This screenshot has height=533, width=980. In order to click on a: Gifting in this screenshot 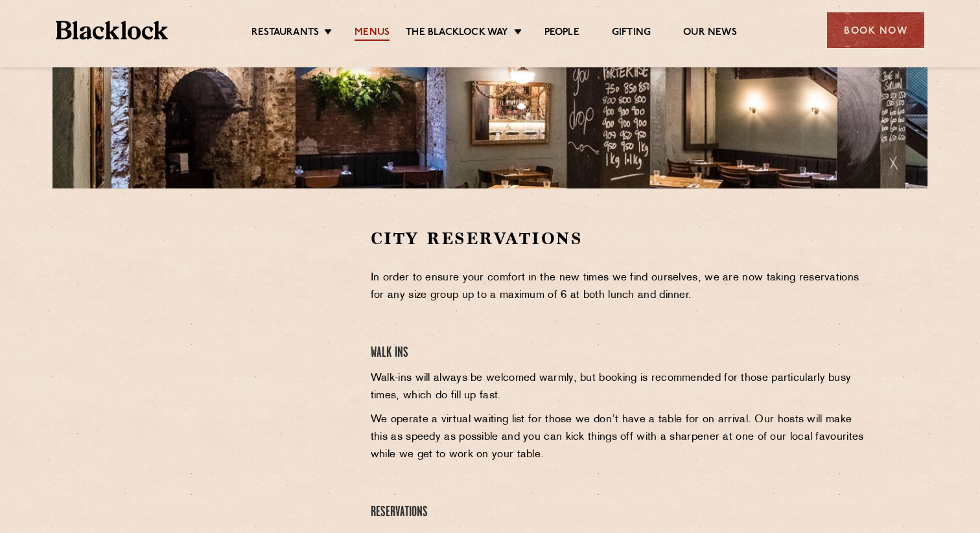, I will do `click(631, 33)`.